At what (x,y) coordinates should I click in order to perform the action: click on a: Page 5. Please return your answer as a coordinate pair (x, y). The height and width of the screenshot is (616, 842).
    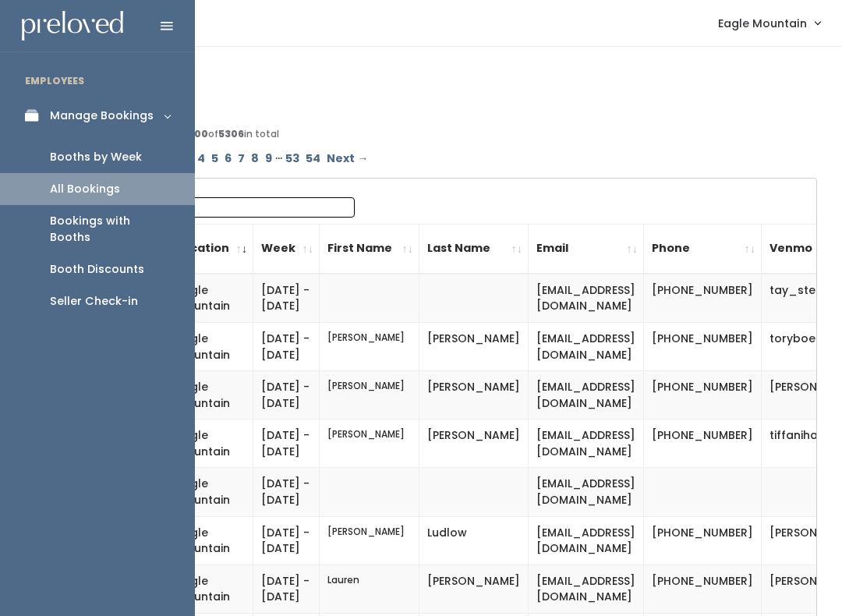
    Looking at the image, I should click on (214, 159).